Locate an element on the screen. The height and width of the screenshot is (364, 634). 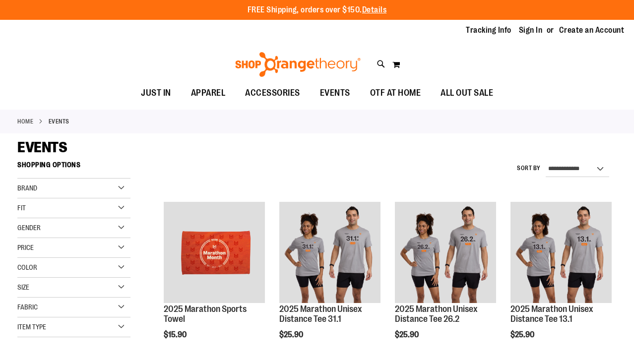
img: 2025 Marathon Sports Towel is located at coordinates (214, 252).